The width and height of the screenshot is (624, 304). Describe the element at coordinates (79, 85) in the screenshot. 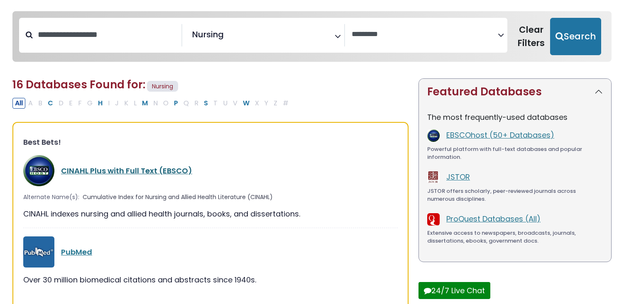

I see `span: 16 Databases Found for:` at that location.